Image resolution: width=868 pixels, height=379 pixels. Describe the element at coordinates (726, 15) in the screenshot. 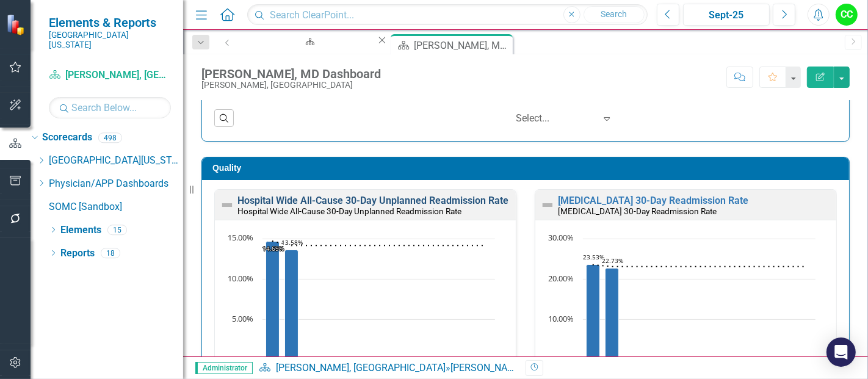

I see `button: Sept-25` at that location.